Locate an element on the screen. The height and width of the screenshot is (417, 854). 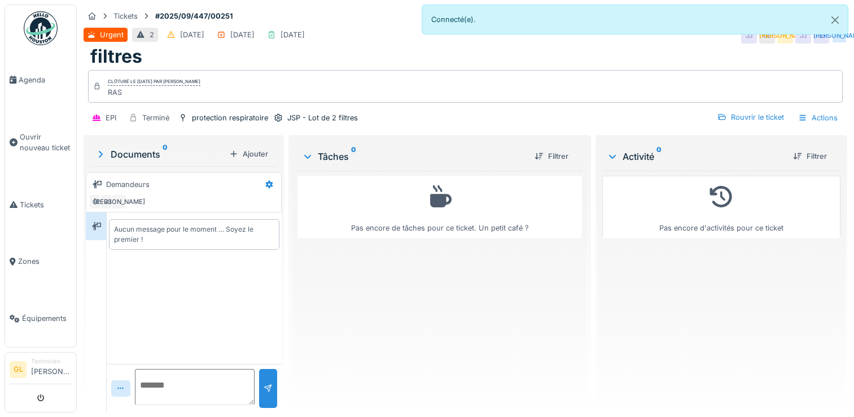
span: Agenda is located at coordinates (45, 80).